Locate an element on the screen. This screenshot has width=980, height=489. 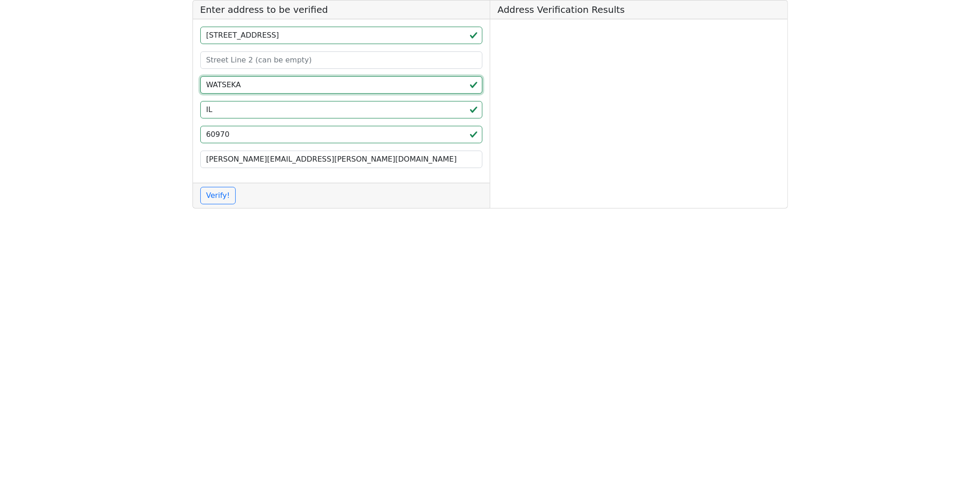
input: Street Line 1 is located at coordinates (342, 35).